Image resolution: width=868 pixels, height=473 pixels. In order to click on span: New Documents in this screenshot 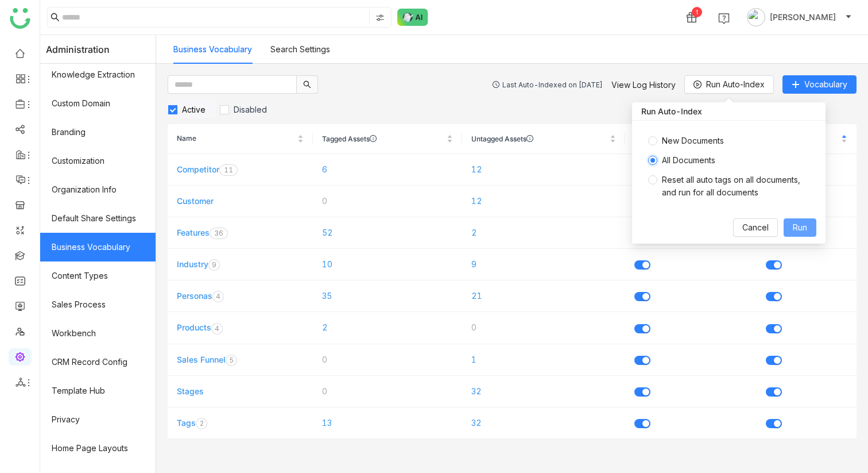, I will do `click(693, 141)`.